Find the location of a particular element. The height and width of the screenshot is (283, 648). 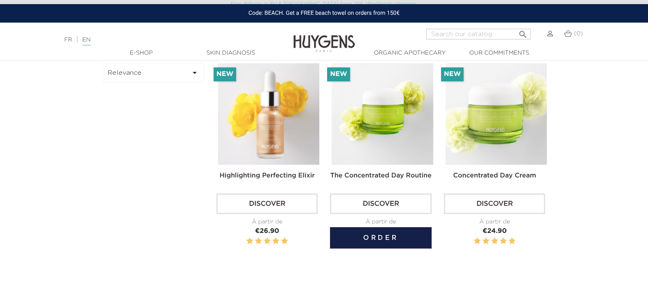

button: Relevance is located at coordinates (154, 73).